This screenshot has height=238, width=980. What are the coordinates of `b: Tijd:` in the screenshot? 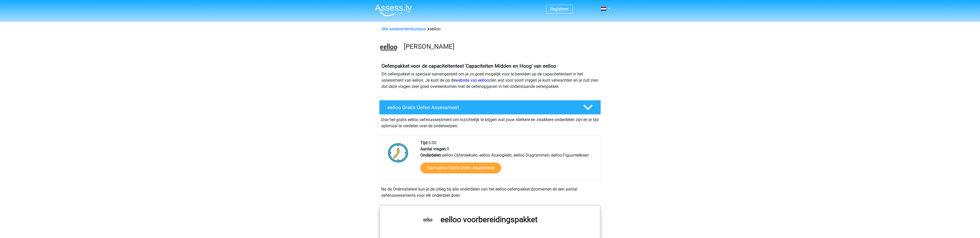 It's located at (424, 142).